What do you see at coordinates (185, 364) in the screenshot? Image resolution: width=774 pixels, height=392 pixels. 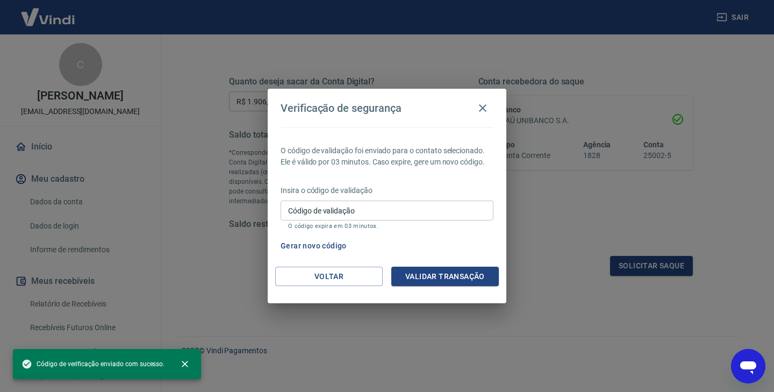 I see `button: close` at bounding box center [185, 364].